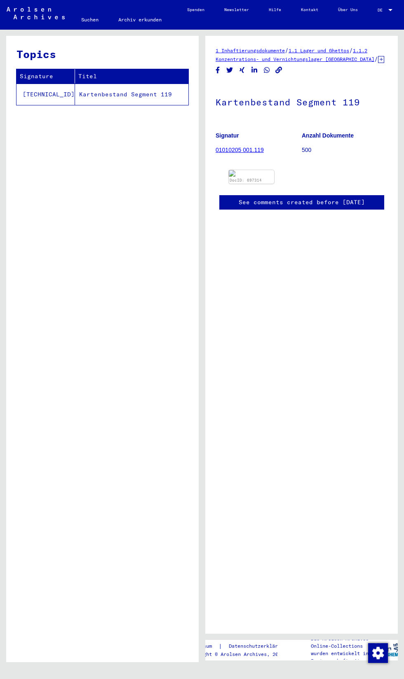 This screenshot has width=404, height=679. Describe the element at coordinates (254, 70) in the screenshot. I see `button: Share on LinkedIn` at that location.